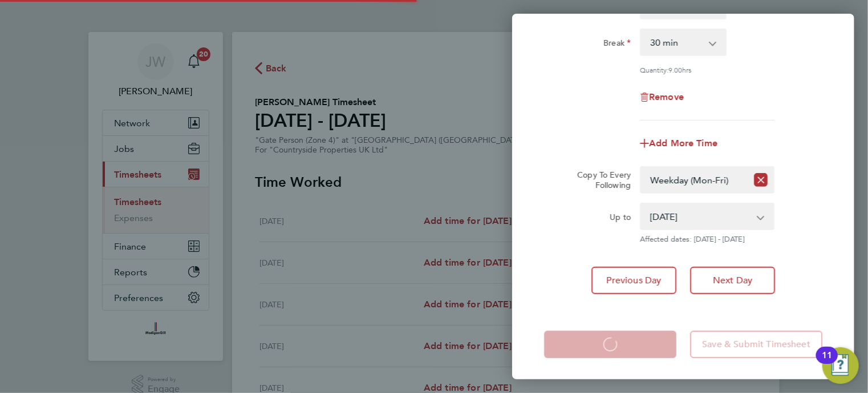 The width and height of the screenshot is (868, 393). What do you see at coordinates (684, 143) in the screenshot?
I see `span: Add More Time` at bounding box center [684, 143].